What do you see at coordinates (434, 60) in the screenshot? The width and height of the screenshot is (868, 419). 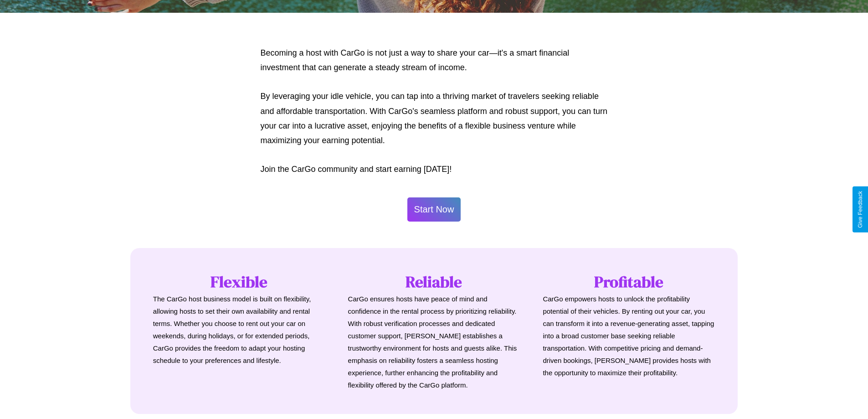 I see `p: Becoming a host with CarGo is not just a way to share your car—it's a smart financial investment ...` at bounding box center [434, 60].